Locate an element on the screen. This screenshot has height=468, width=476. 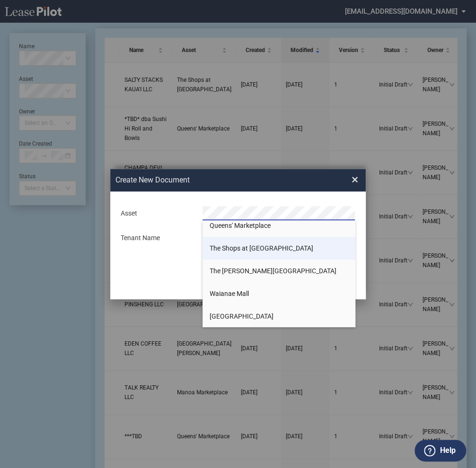
md-dialog: Create New ... is located at coordinates (238, 234).